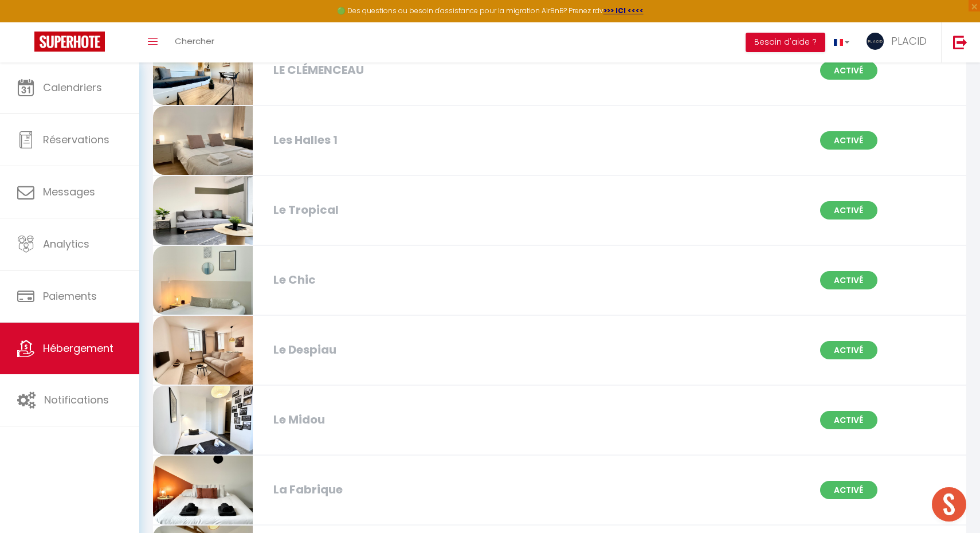 Image resolution: width=980 pixels, height=533 pixels. Describe the element at coordinates (69, 41) in the screenshot. I see `img: Super Booking` at that location.